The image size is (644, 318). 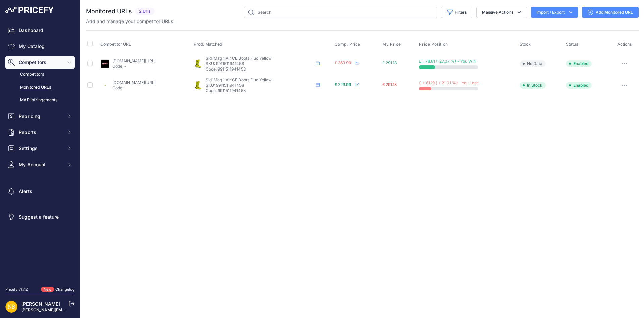 What do you see at coordinates (533, 85) in the screenshot?
I see `span: In Stock` at bounding box center [533, 85].